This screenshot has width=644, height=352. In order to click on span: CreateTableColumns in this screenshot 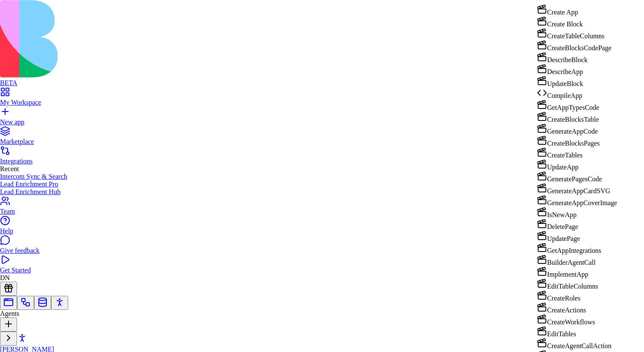, I will do `click(571, 36)`.